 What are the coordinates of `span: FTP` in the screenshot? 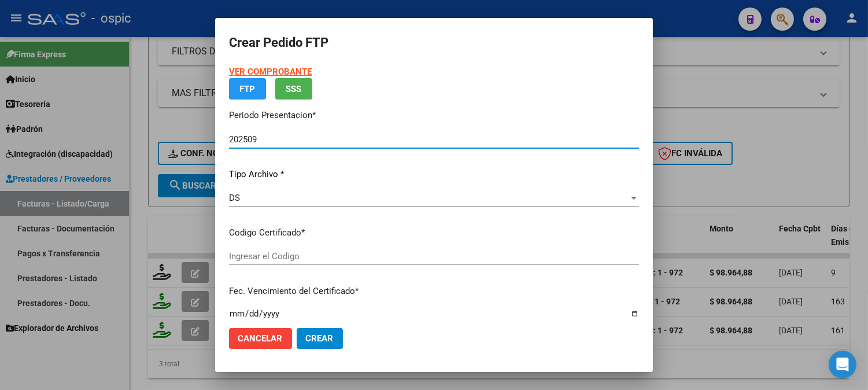 It's located at (248, 89).